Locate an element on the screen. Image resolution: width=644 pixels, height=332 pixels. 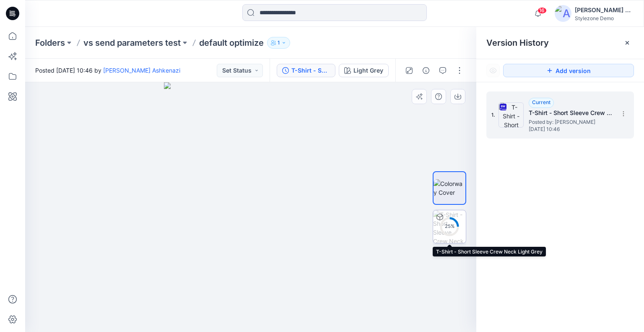
p: Folders is located at coordinates (50, 43).